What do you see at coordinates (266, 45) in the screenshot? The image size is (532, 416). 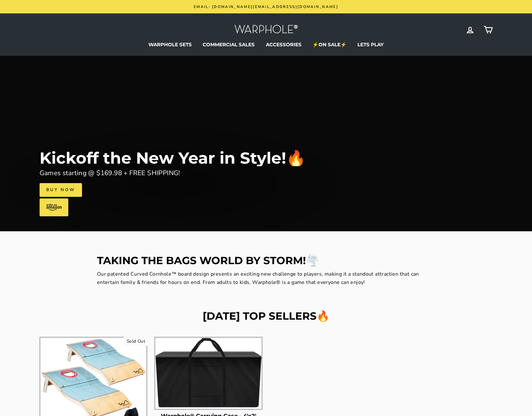 I see `ul: Primary` at bounding box center [266, 45].